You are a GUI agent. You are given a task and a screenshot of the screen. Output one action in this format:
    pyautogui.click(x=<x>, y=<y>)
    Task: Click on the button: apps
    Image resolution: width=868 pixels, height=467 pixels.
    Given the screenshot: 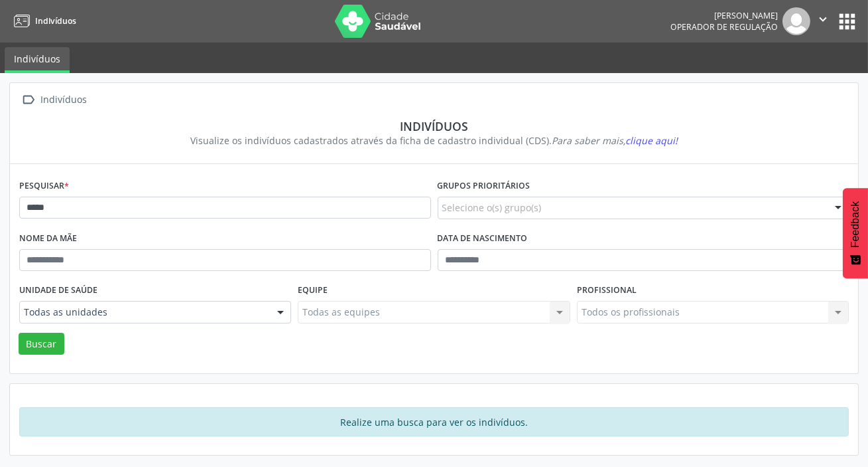 What is the action you would take?
    pyautogui.click(x=847, y=21)
    